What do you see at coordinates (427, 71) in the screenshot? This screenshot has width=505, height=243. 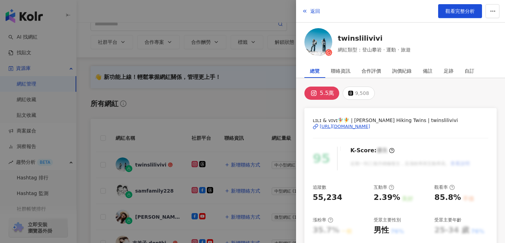 I see `div: 備註` at bounding box center [427, 71].